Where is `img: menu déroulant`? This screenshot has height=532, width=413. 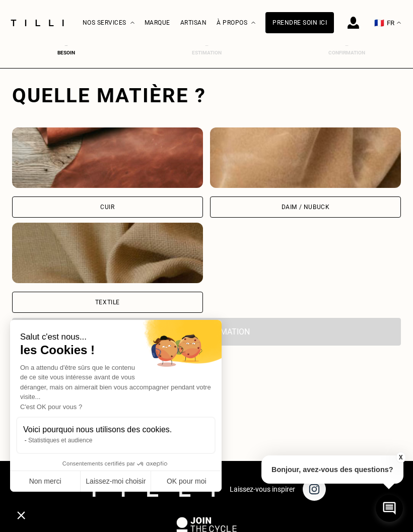 img: menu déroulant is located at coordinates (399, 23).